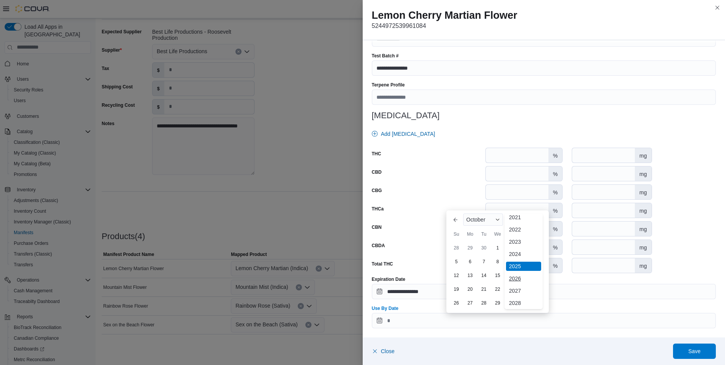 The width and height of the screenshot is (725, 365). What do you see at coordinates (476, 219) in the screenshot?
I see `span: October` at bounding box center [476, 219].